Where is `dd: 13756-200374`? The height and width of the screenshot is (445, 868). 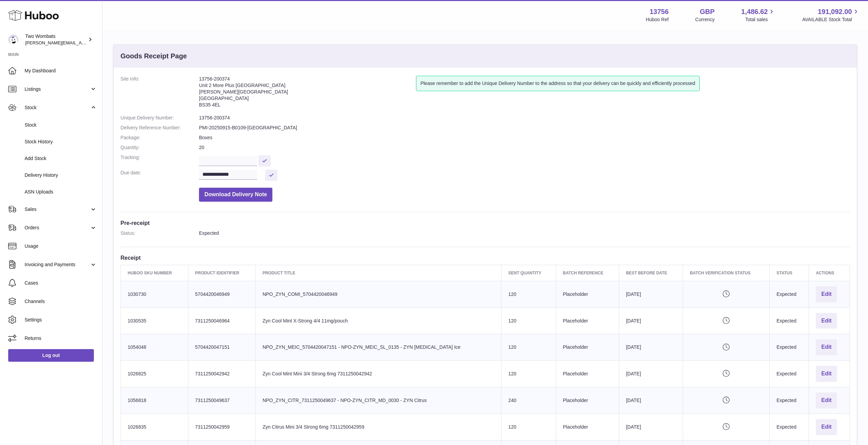
dd: 13756-200374 is located at coordinates (525, 118).